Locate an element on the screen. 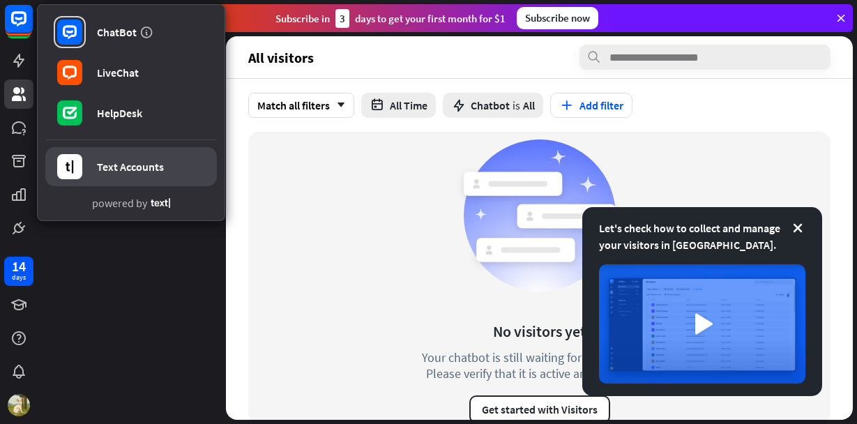 This screenshot has width=857, height=424. button: Get started with Visitors is located at coordinates (540, 409).